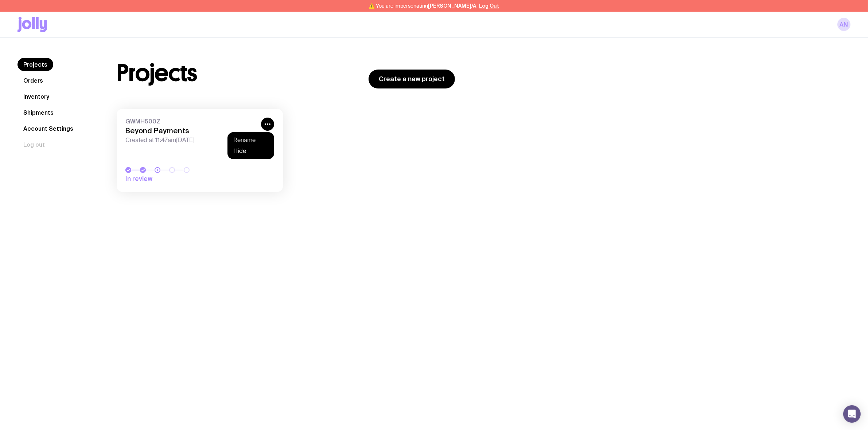 Image resolution: width=868 pixels, height=430 pixels. What do you see at coordinates (852, 414) in the screenshot?
I see `div: Open Intercom Messenger` at bounding box center [852, 414].